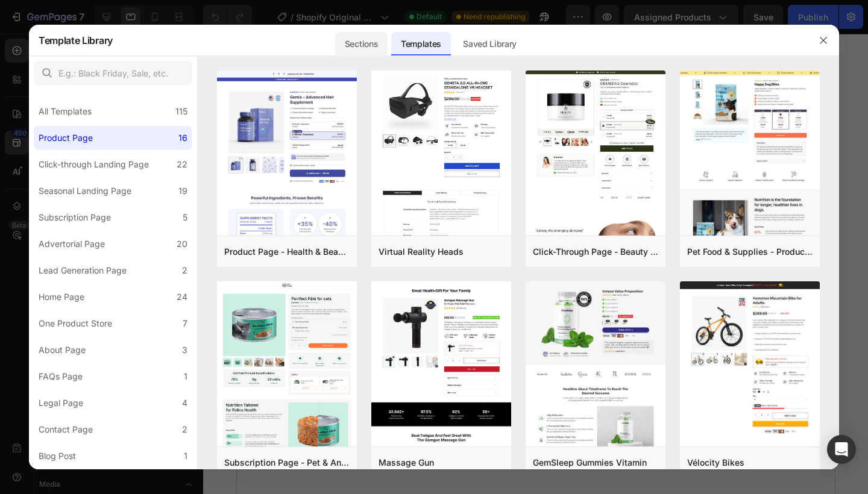 The image size is (868, 494). Describe the element at coordinates (182, 164) in the screenshot. I see `div: 22` at that location.